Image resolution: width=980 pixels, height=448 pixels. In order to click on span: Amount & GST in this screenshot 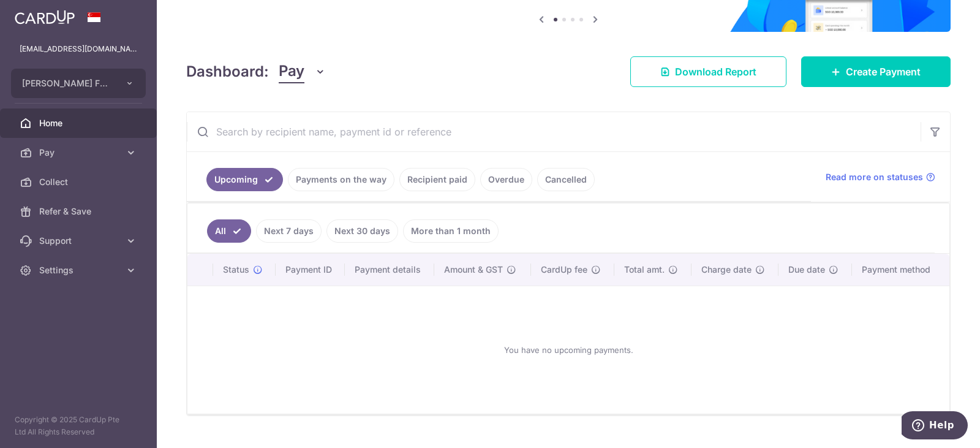, I will do `click(474, 269)`.